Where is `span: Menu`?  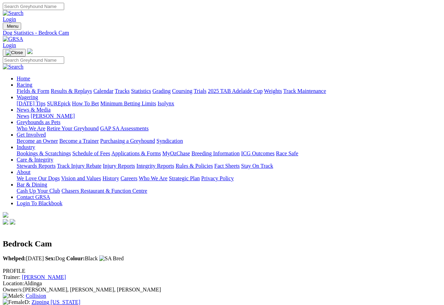
span: Menu is located at coordinates (12, 26).